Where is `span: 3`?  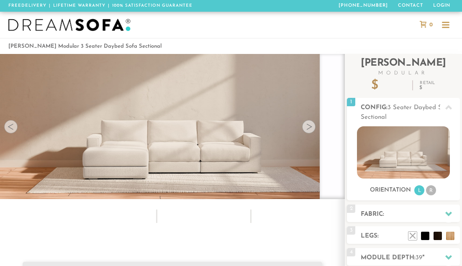 span: 3 is located at coordinates (351, 231).